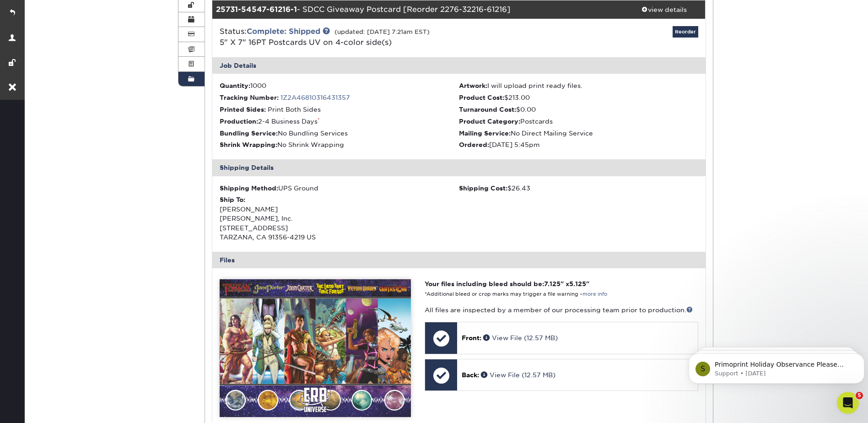 Image resolution: width=868 pixels, height=423 pixels. I want to click on strong: Ship To:, so click(232, 199).